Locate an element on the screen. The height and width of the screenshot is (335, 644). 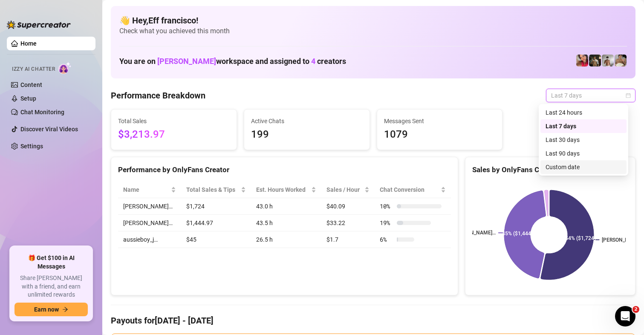
span: Messages Sent is located at coordinates (440, 121).